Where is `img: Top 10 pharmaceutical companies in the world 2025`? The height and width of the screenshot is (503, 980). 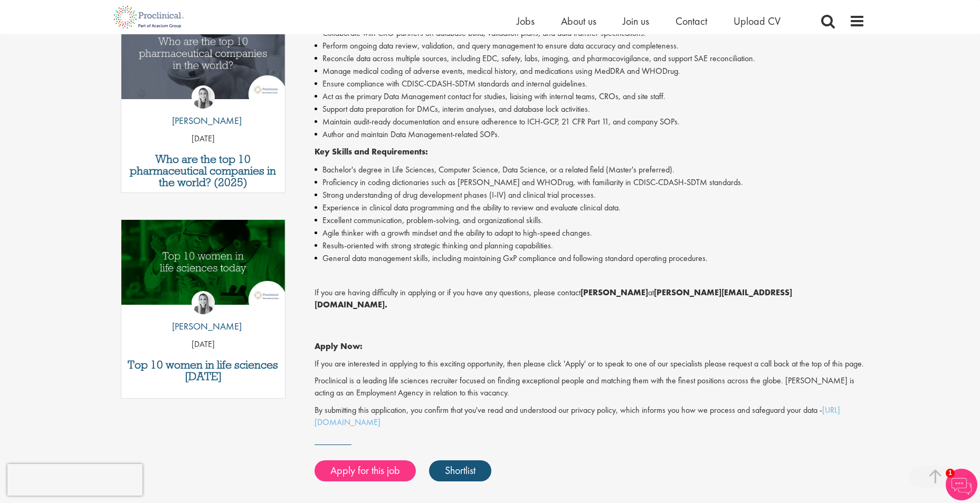 img: Top 10 pharmaceutical companies in the world 2025 is located at coordinates (203, 56).